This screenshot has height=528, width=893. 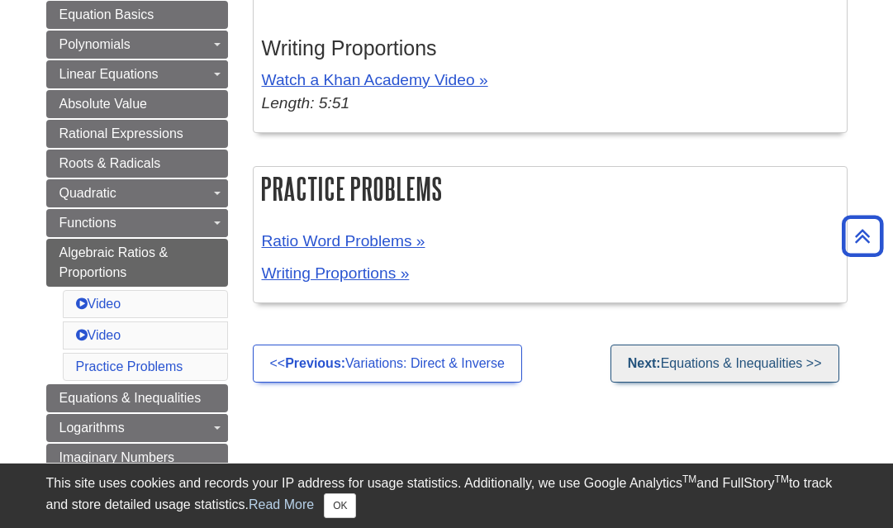 I want to click on span: Algebraic Ratios & Proportions, so click(x=114, y=262).